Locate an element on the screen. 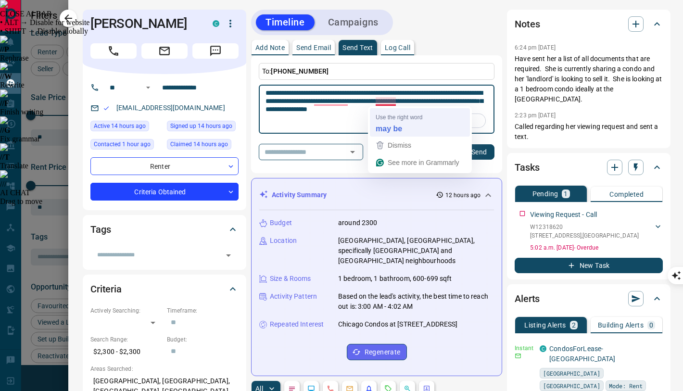  p: Viewing Request - Call is located at coordinates (563, 214).